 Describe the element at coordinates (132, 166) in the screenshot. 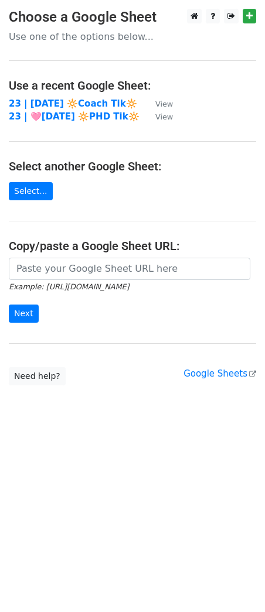

I see `h4: Select another Google Sheet:` at that location.